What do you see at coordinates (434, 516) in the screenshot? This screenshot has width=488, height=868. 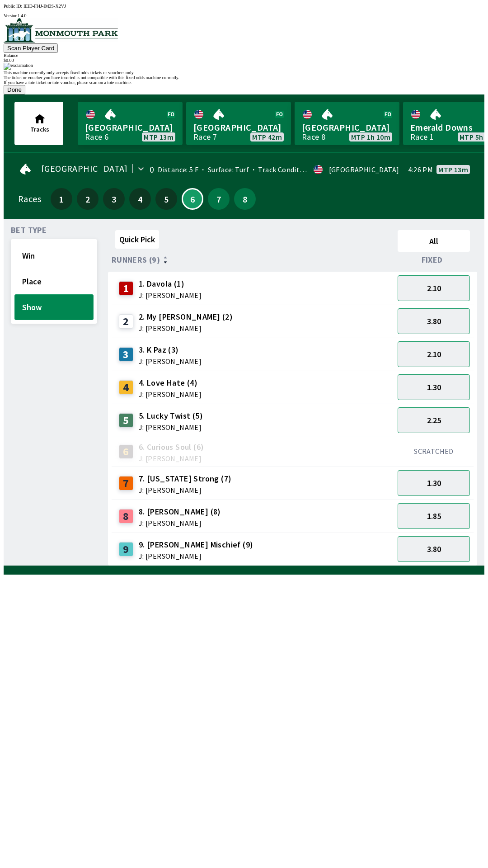 I see `span: 1.85` at bounding box center [434, 516].